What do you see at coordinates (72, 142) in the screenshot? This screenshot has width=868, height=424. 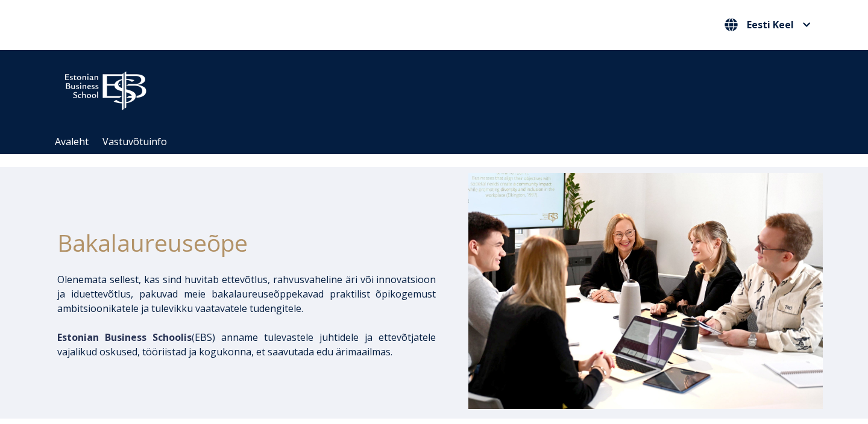 I see `a: Avaleht` at bounding box center [72, 142].